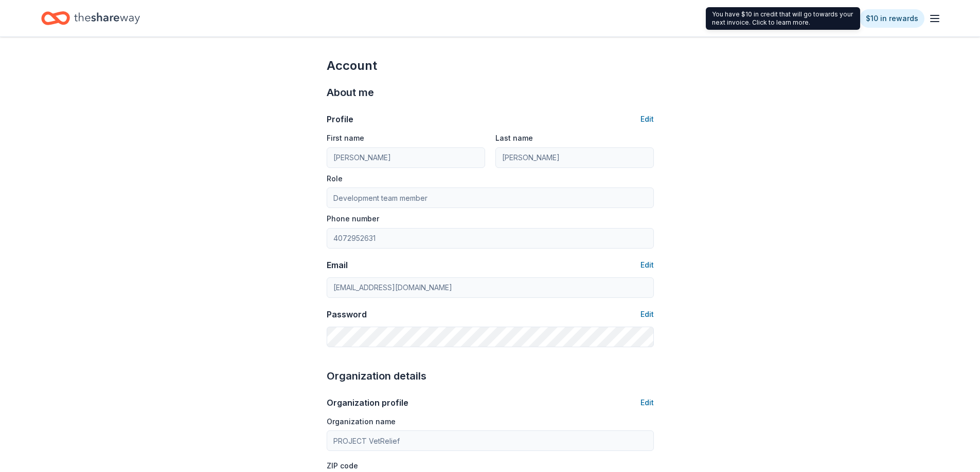  What do you see at coordinates (353, 219) in the screenshot?
I see `label: Phone number` at bounding box center [353, 219].